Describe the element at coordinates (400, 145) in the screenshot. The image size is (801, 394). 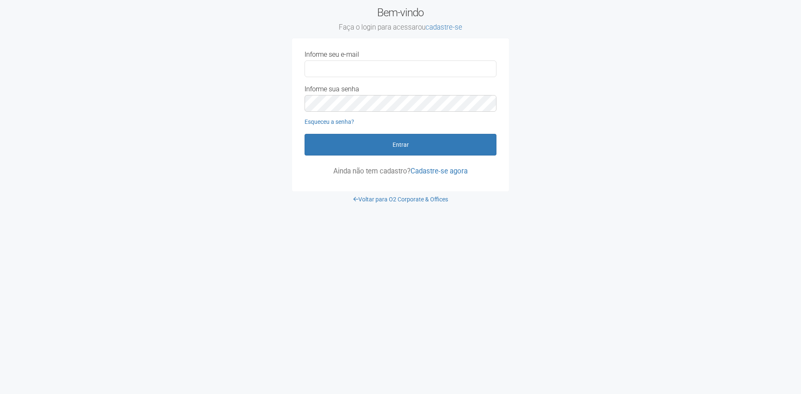
I see `button: Entrar` at that location.